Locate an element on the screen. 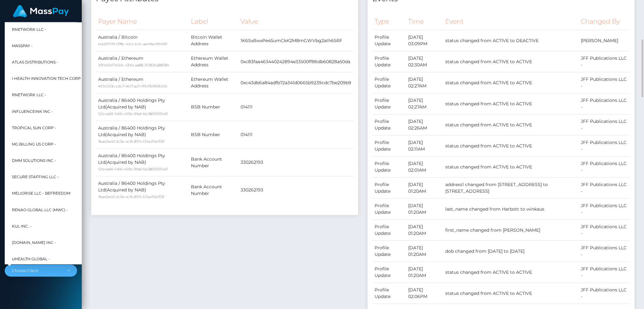 This screenshot has height=309, width=644. span: Tropical Sun Corp - is located at coordinates (34, 128).